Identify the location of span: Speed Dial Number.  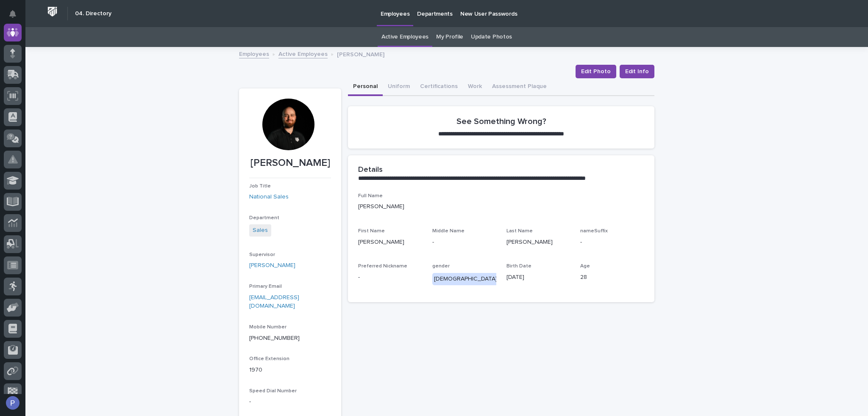
(273, 392).